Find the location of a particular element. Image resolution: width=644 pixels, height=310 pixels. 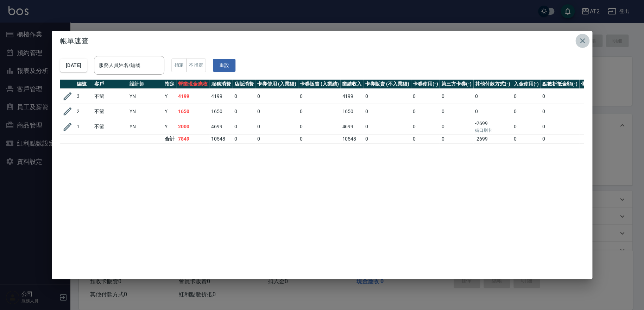

button: 重設 is located at coordinates (224, 65).